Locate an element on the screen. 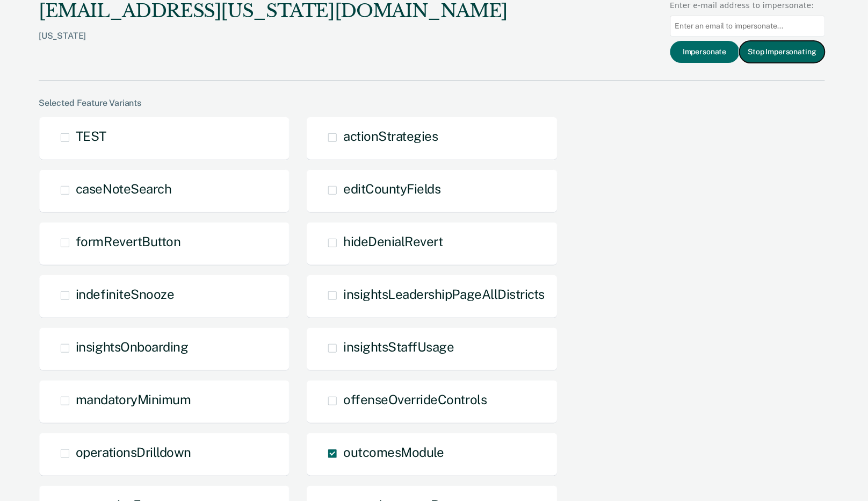  button: Impersonate is located at coordinates (705, 51).